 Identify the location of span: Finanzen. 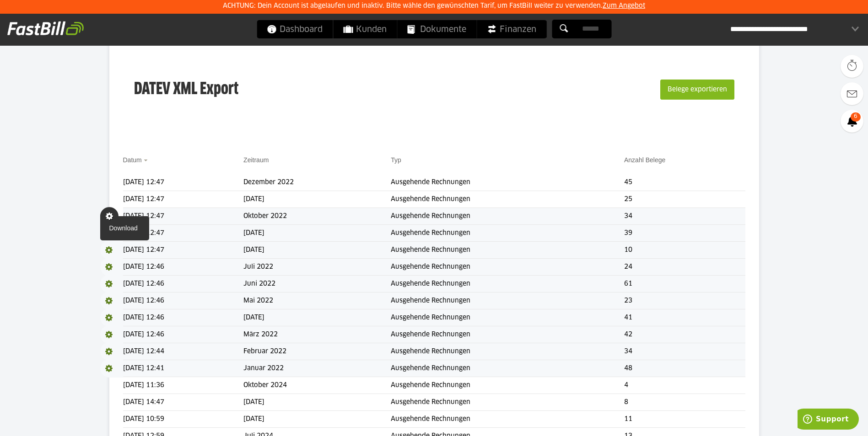
(511, 29).